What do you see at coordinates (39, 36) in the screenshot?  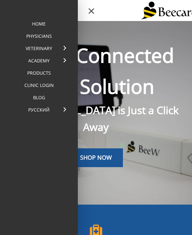 I see `a: Physicians` at bounding box center [39, 36].